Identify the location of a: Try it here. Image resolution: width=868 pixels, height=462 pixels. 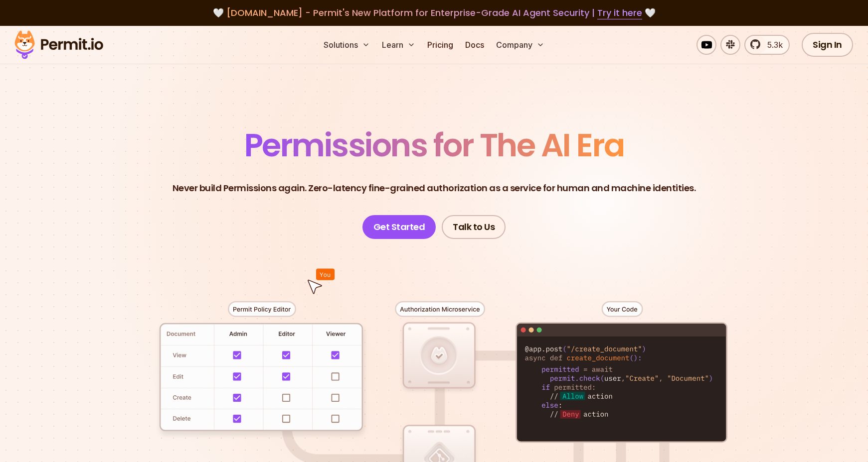
(620, 13).